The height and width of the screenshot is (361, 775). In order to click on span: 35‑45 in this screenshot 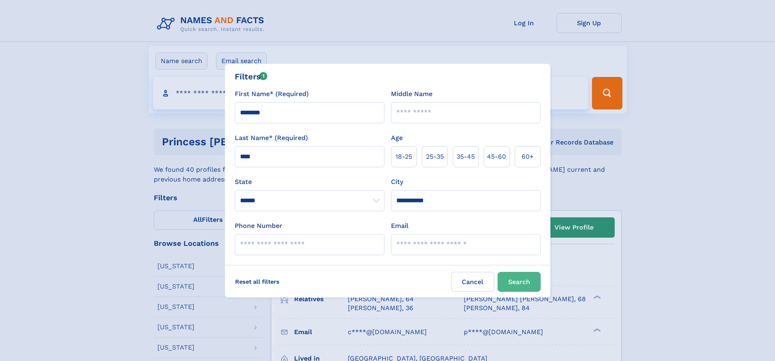, I will do `click(466, 157)`.